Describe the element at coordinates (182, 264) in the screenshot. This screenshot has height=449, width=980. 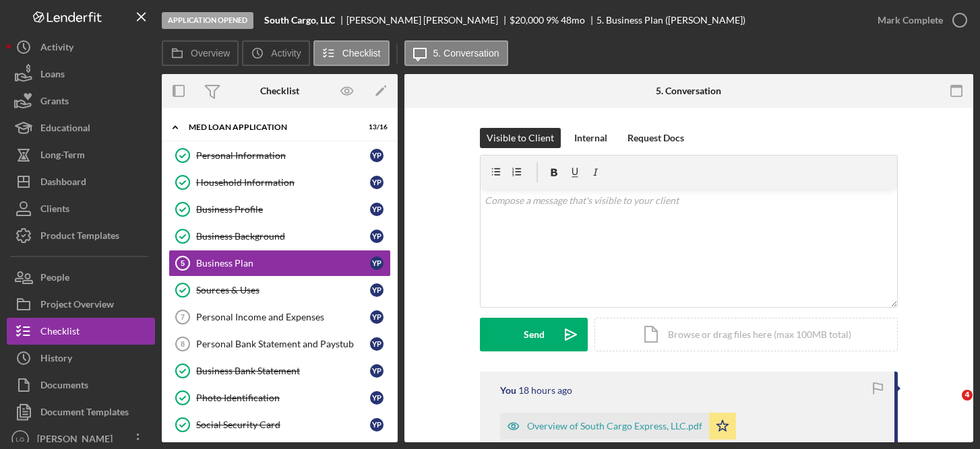
I see `tspan: 5` at that location.